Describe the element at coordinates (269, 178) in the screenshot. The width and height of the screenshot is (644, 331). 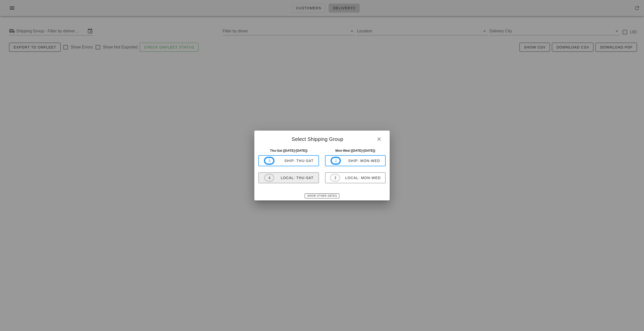
I see `span: 4` at that location.